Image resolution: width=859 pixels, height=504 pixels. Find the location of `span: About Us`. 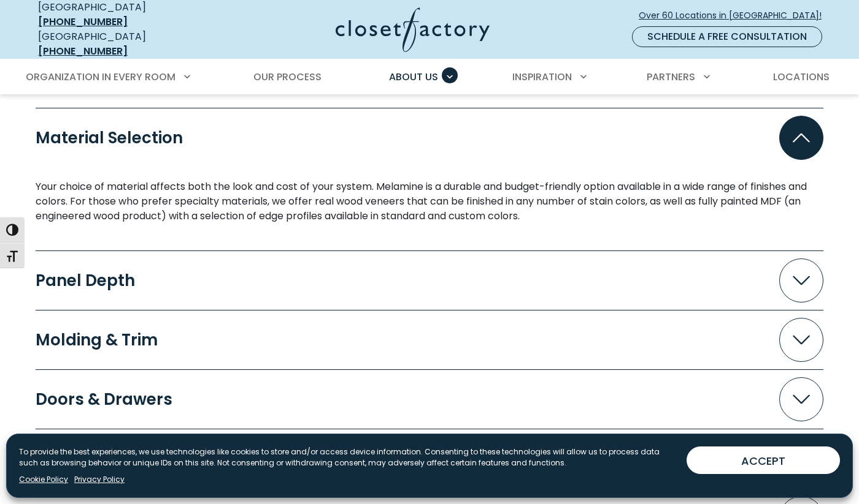

span: About Us is located at coordinates (413, 77).